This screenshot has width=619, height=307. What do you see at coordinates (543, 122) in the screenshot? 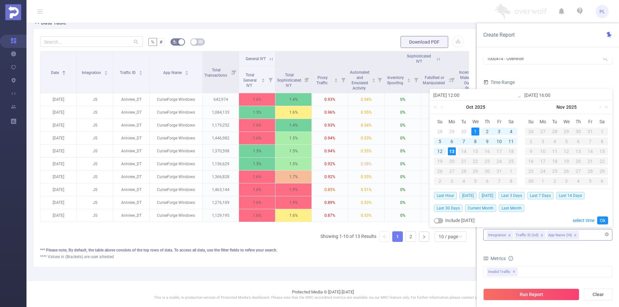
I see `th: Mon` at bounding box center [543, 122].